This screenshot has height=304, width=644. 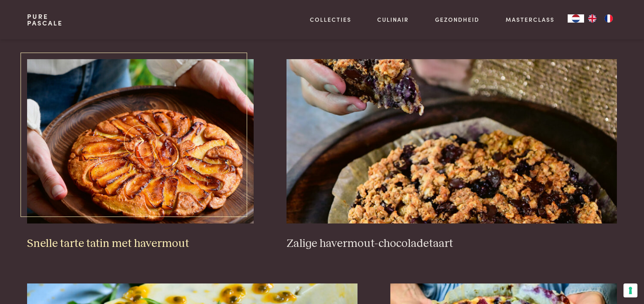 What do you see at coordinates (576, 19) in the screenshot?
I see `div: Language` at bounding box center [576, 19].